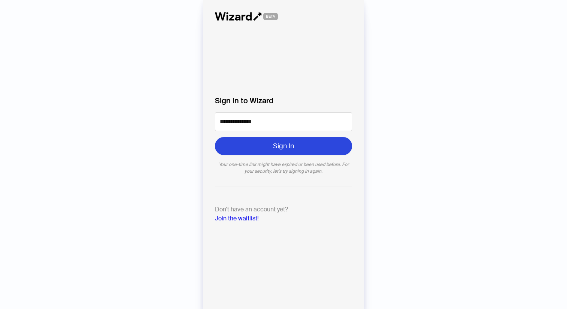 Image resolution: width=567 pixels, height=309 pixels. I want to click on div: Your one-time link might have expired or been used before. For your security, let's try signing i..., so click(284, 168).